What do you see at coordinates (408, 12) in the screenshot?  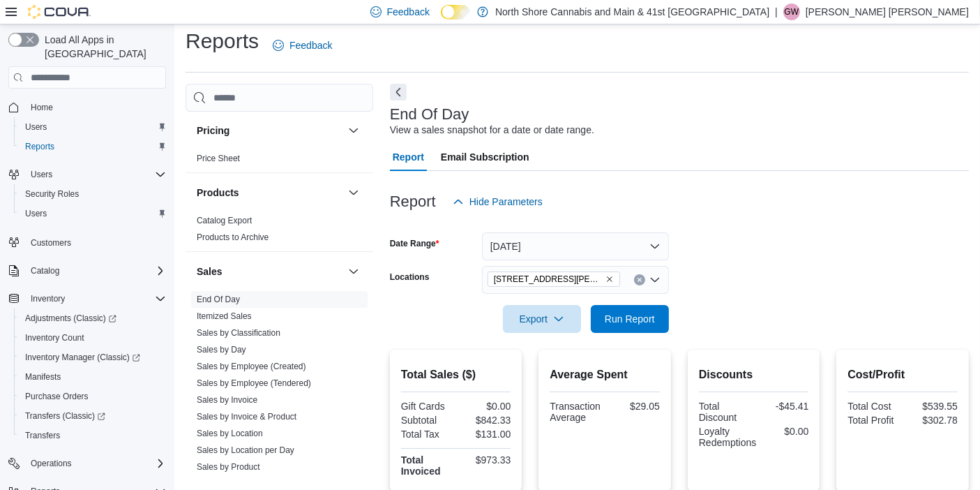 I see `span: Feedback` at bounding box center [408, 12].